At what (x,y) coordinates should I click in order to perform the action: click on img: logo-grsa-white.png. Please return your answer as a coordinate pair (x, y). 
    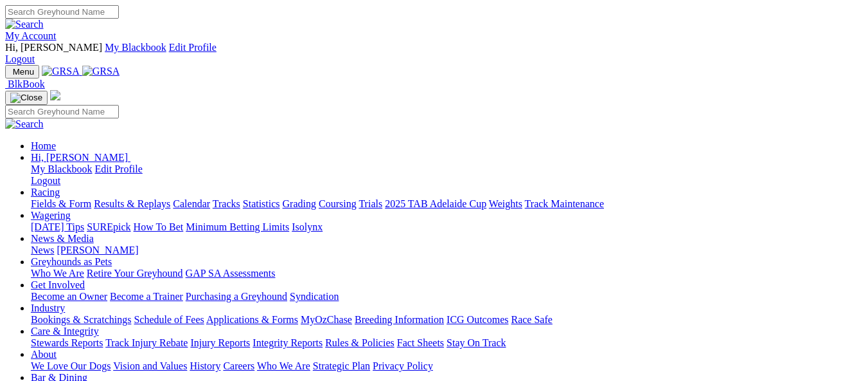
    Looking at the image, I should click on (55, 95).